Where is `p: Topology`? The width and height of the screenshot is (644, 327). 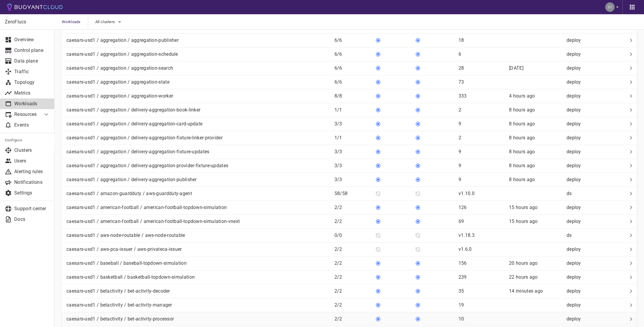
p: Topology is located at coordinates (32, 83).